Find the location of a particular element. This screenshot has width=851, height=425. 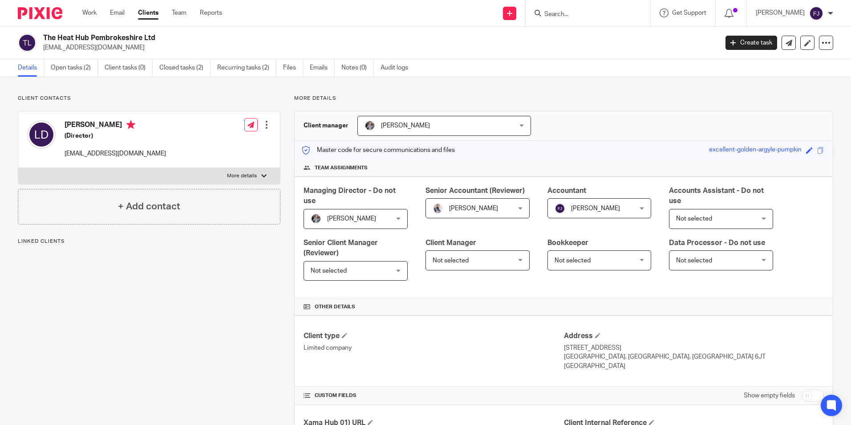

a: Audit logs is located at coordinates (398, 68).